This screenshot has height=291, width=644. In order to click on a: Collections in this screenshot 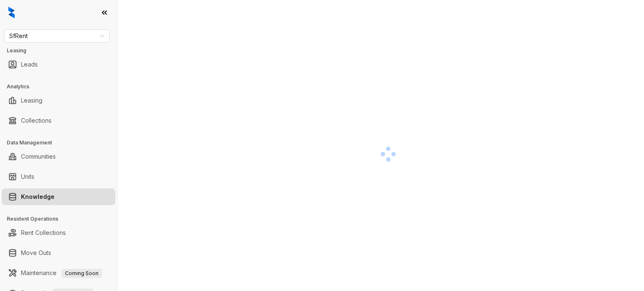, I will do `click(36, 120)`.